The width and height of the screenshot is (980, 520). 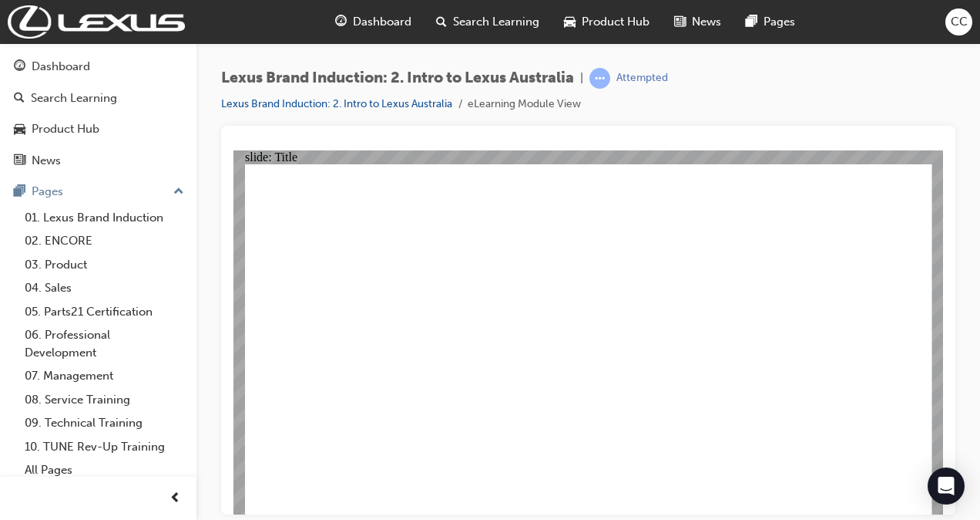 What do you see at coordinates (959, 22) in the screenshot?
I see `button: CC` at bounding box center [959, 22].